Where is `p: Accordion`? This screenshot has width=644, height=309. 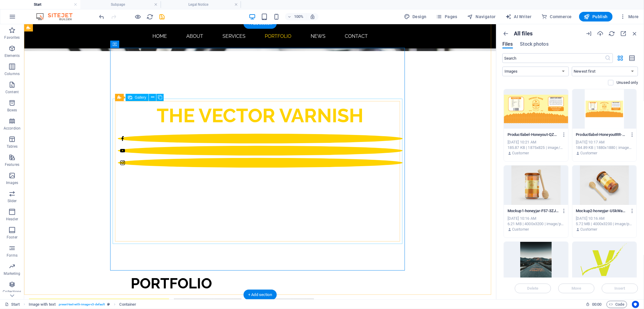
p: Accordion is located at coordinates (12, 128).